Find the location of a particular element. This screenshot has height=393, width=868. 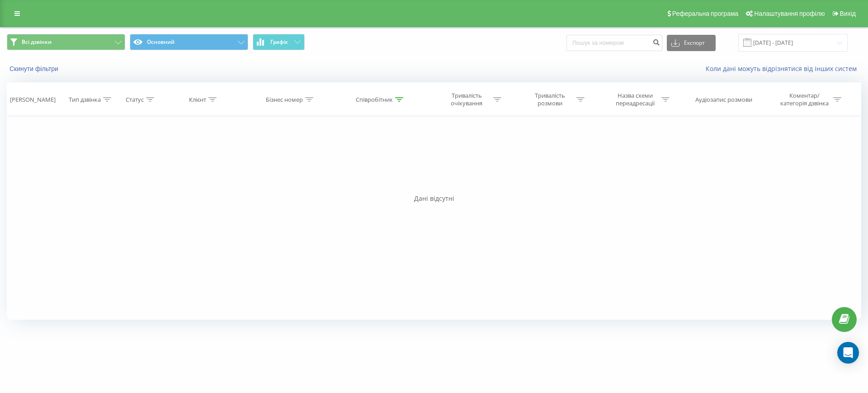

input: Пошук за номером is located at coordinates (614, 43).